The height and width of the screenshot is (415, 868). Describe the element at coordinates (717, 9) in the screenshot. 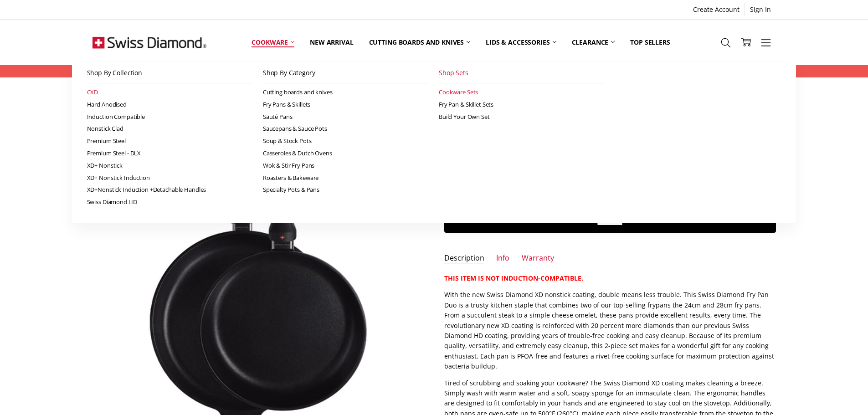

I see `a: Create Account` at that location.